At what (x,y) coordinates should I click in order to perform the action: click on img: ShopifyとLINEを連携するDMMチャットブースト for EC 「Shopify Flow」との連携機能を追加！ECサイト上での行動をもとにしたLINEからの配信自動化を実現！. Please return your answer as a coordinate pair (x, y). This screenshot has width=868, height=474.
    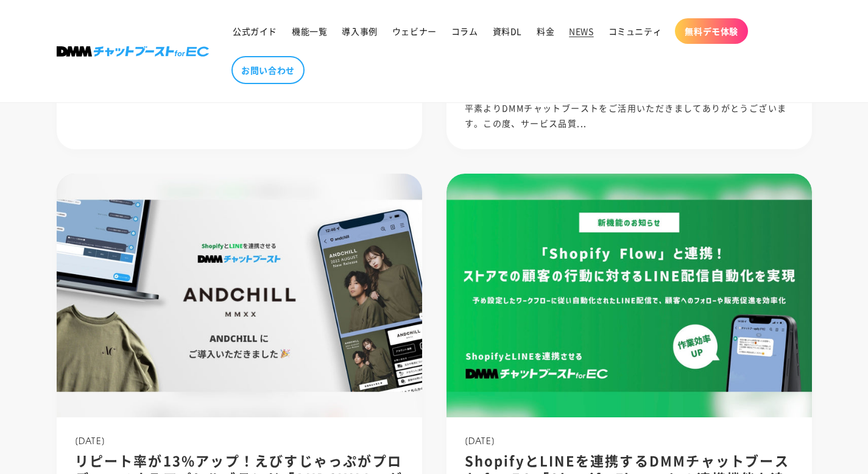
    Looking at the image, I should click on (630, 296).